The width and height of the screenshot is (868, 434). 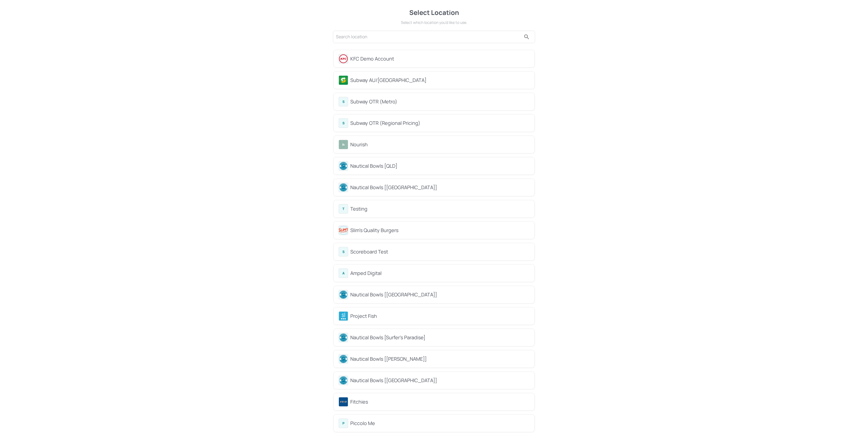 I want to click on div: Testing, so click(x=439, y=209).